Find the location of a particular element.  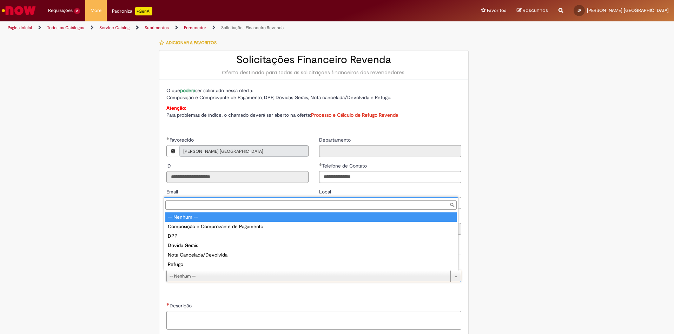

div: Refugo is located at coordinates (311, 265).